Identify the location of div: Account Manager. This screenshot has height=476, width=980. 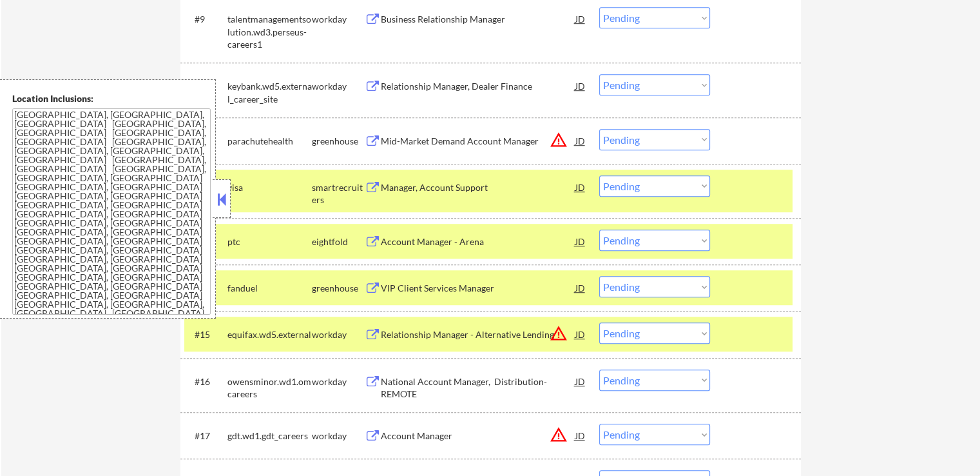
(478, 436).